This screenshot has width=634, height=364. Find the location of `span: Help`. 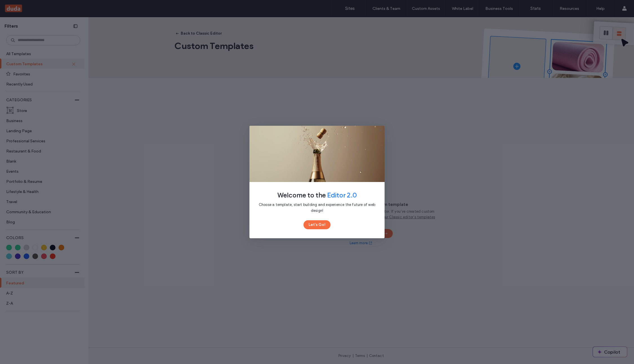

span: Help is located at coordinates (19, 6).